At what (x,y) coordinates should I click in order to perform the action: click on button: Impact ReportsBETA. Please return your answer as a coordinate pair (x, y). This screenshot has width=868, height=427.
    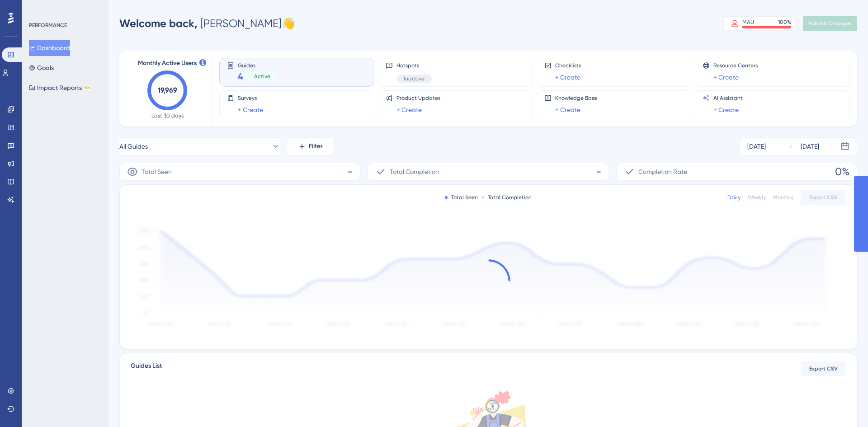
    Looking at the image, I should click on (60, 88).